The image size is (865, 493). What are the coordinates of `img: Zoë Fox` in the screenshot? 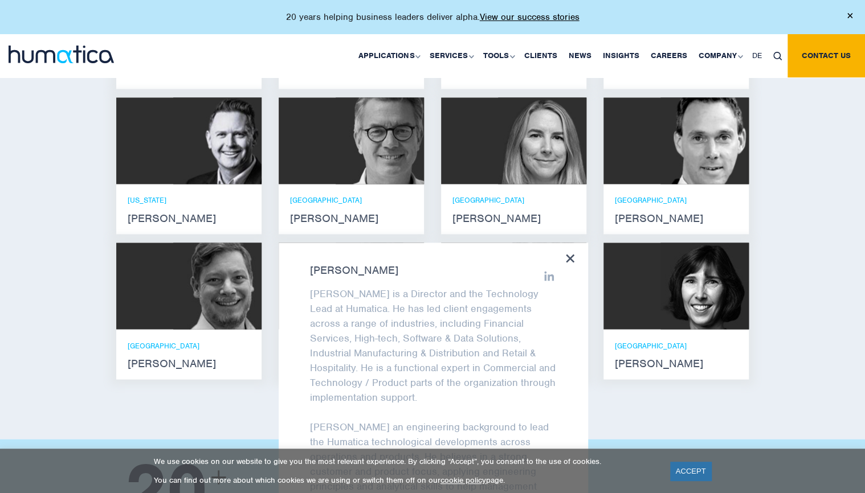 It's located at (542, 141).